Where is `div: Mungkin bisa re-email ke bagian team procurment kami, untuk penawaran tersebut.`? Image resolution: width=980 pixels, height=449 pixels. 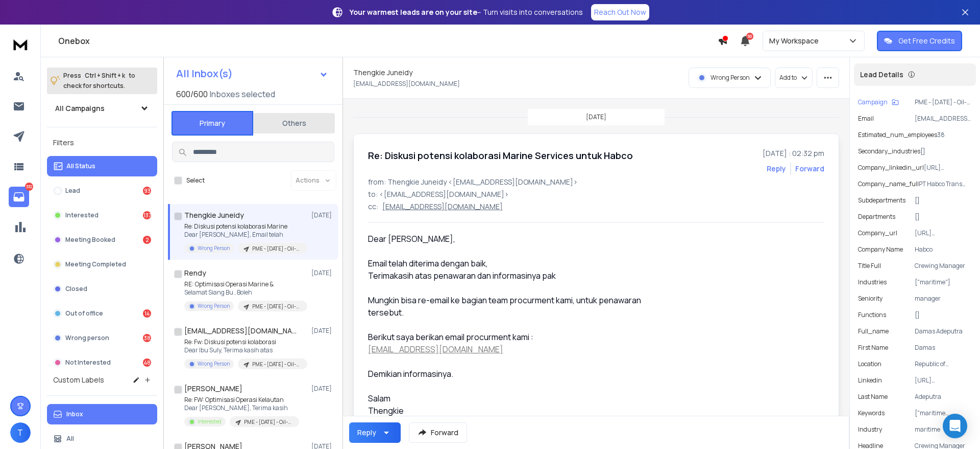 div: Mungkin bisa re-email ke bagian team procurment kami, untuk penawaran tersebut. is located at coordinates (517, 306).